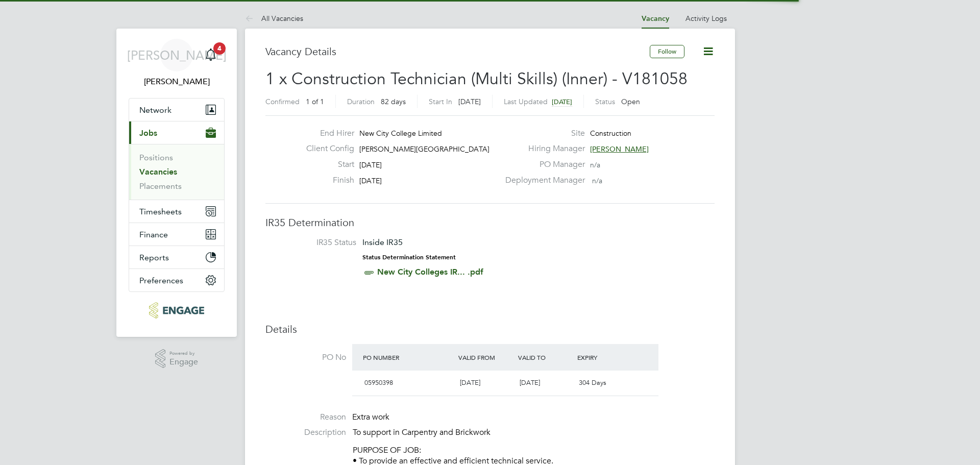 The height and width of the screenshot is (465, 980). Describe the element at coordinates (176, 311) in the screenshot. I see `img: morganhunt-logo-retina.png` at that location.